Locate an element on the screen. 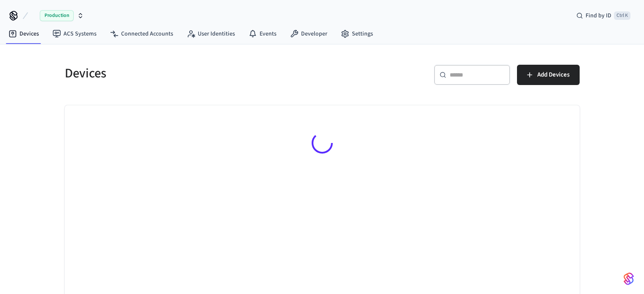  span: Find by ID is located at coordinates (599, 16).